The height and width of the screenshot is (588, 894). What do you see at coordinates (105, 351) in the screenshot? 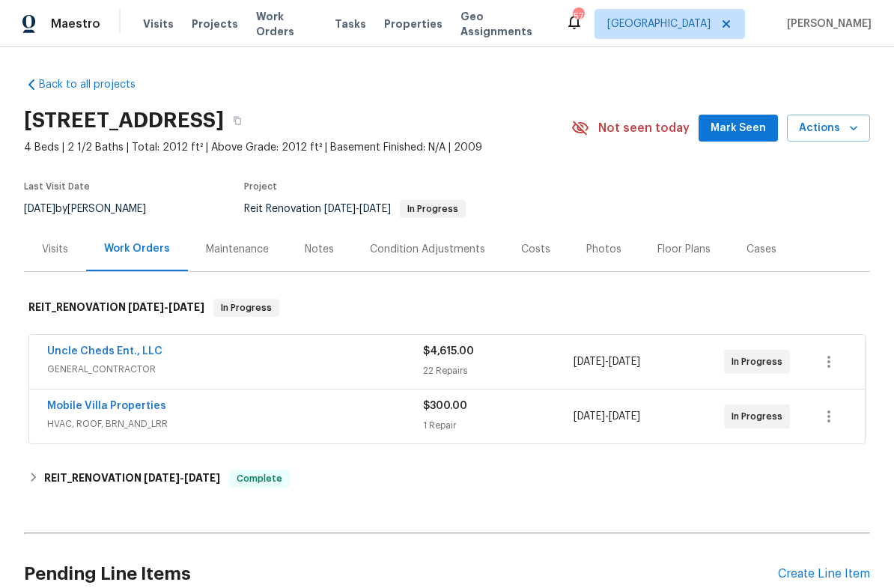
I see `a: Uncle Cheds Ent., LLC` at bounding box center [105, 351].